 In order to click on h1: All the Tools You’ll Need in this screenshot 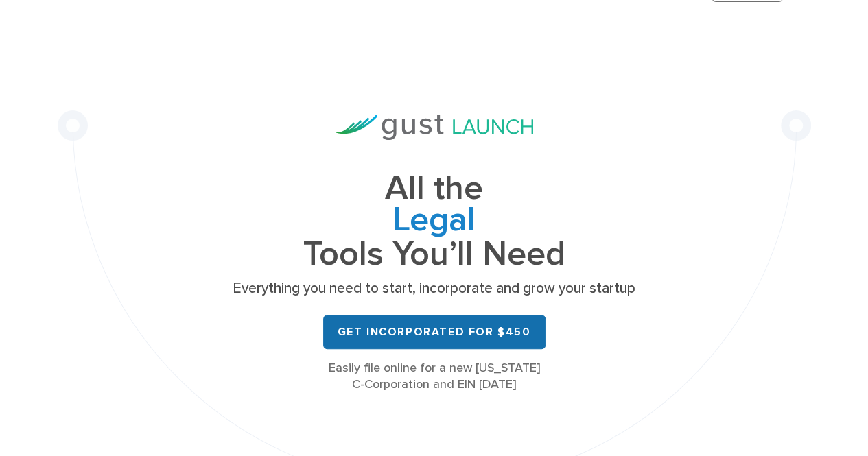, I will do `click(434, 221)`.